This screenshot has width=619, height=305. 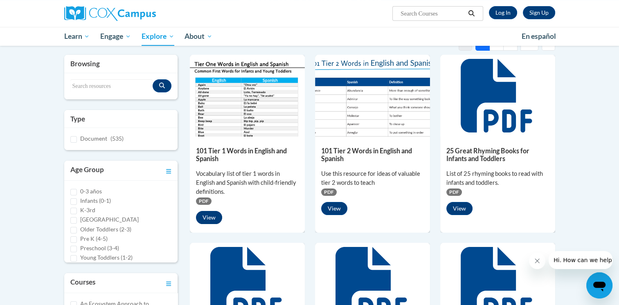 I want to click on div: Use this resource for ideas of valuable tier 2 words to teach, so click(x=372, y=178).